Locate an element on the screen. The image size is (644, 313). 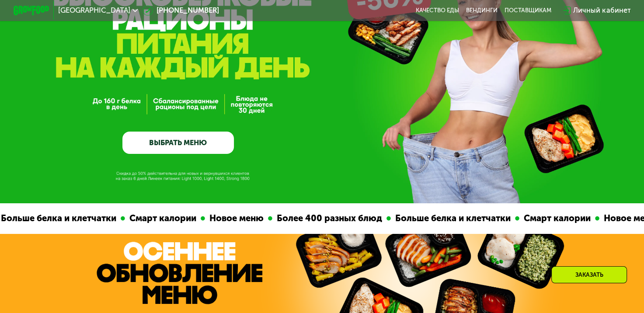
div: Личный кабинет is located at coordinates (602, 10).